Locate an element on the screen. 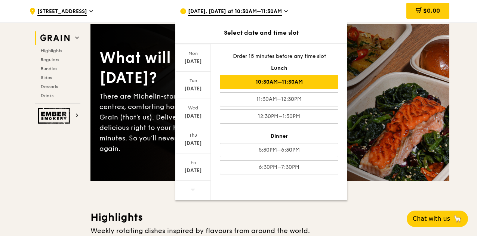  div: There are Michelin-star restaurants, hawker centres, comforting home-cooked classics… and Grain (... is located at coordinates (185, 123).